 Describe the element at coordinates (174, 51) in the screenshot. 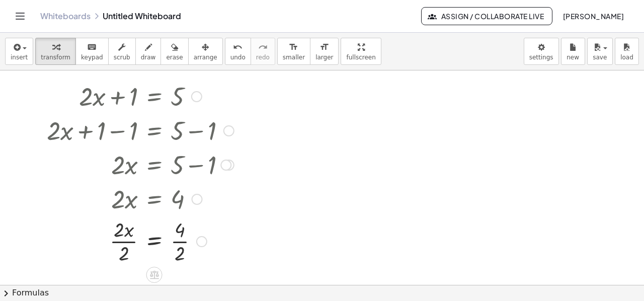

I see `button: erase` at that location.